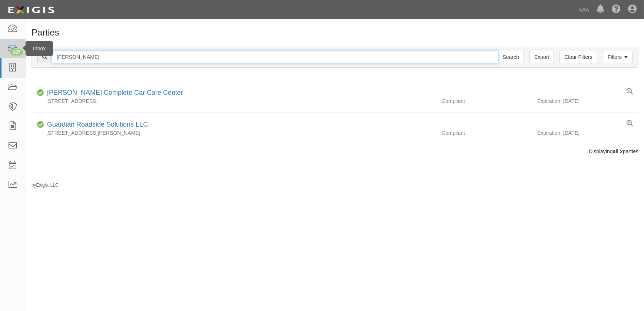  I want to click on img: logo-5460c22ac91f19d4615b14bd174203de0afe785f0fc80cf4dbbc73dc1793850b.png, so click(31, 10).